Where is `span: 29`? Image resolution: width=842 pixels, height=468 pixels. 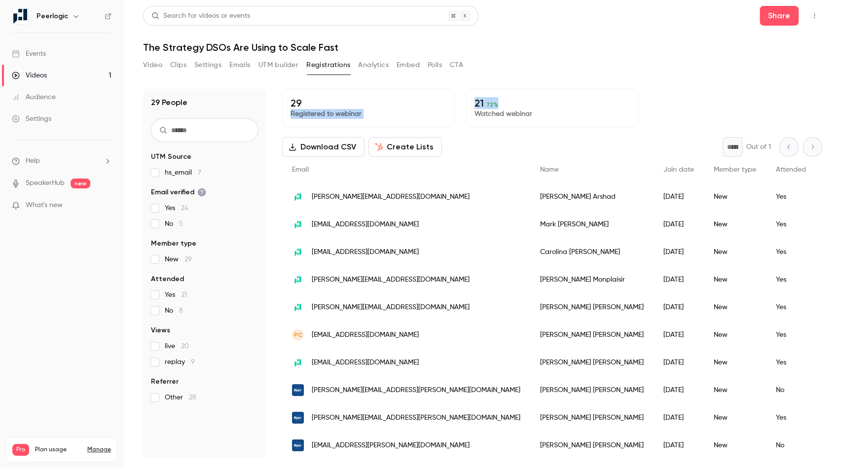 span: 29 is located at coordinates (188, 259).